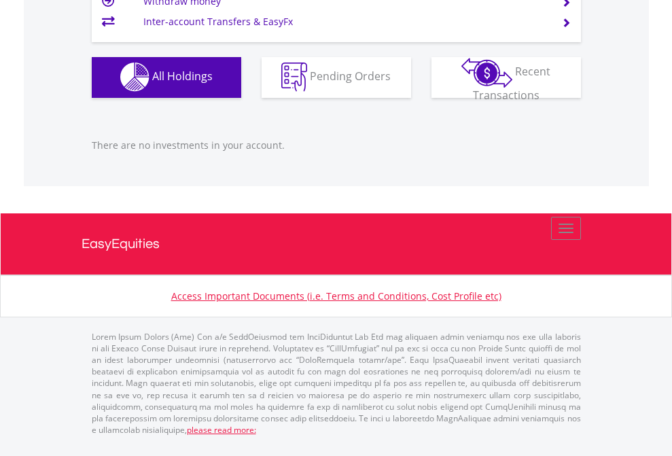  What do you see at coordinates (222, 430) in the screenshot?
I see `a: please read more:` at bounding box center [222, 430].